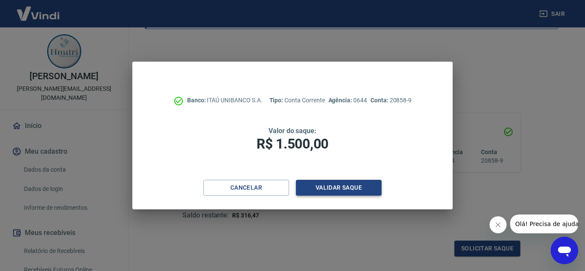 The width and height of the screenshot is (585, 271). Describe the element at coordinates (39, 9) in the screenshot. I see `span: Olá! Precisa de ajuda?` at that location.